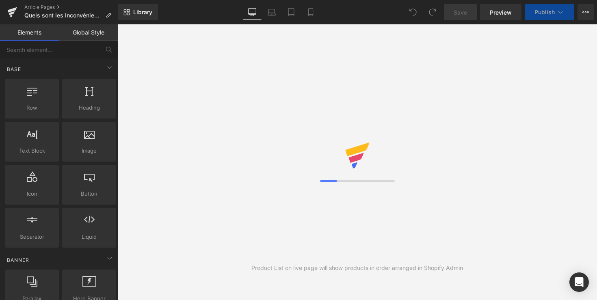 This screenshot has height=300, width=597. Describe the element at coordinates (432, 12) in the screenshot. I see `button: Redo` at that location.